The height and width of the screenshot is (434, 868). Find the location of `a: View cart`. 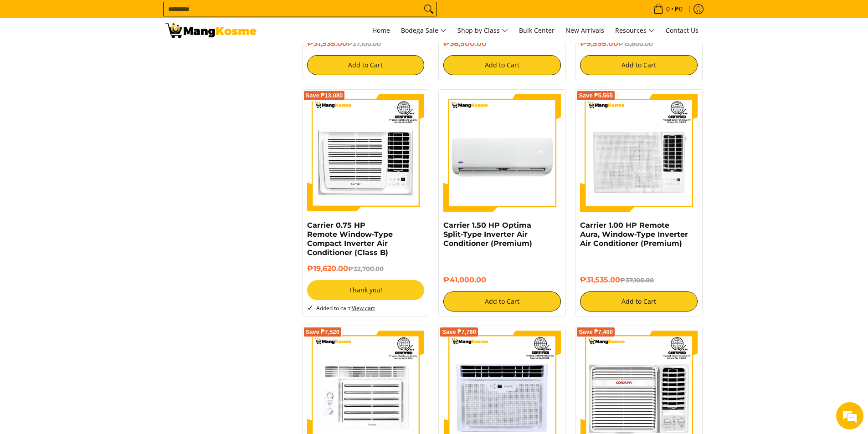

a: View cart is located at coordinates (363, 308).